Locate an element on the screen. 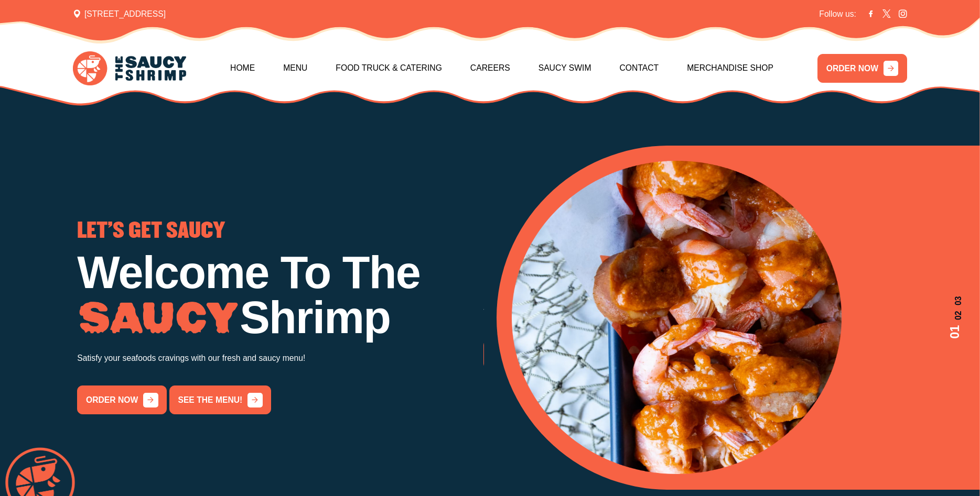 The width and height of the screenshot is (980, 496). a: Home is located at coordinates (243, 68).